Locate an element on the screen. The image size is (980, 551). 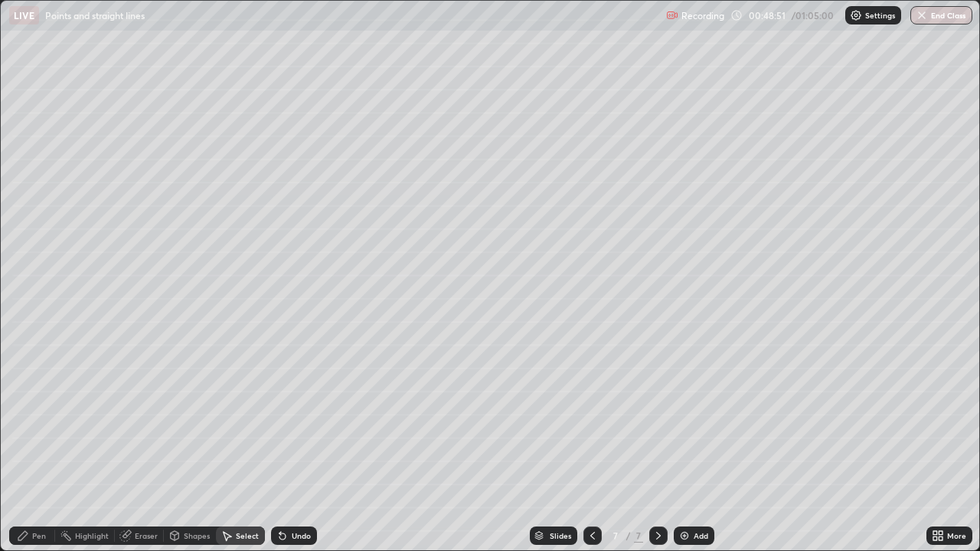
p: LIVE is located at coordinates (23, 16).